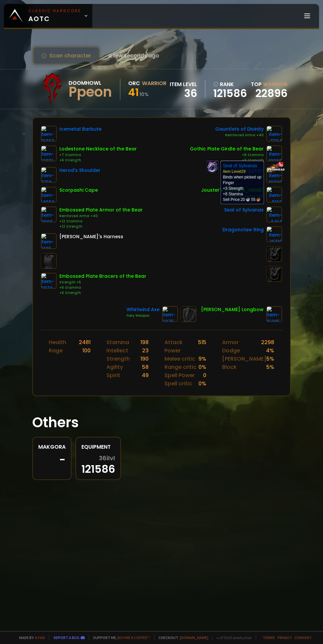  Describe the element at coordinates (103, 282) in the screenshot. I see `div: Strength +5` at that location.